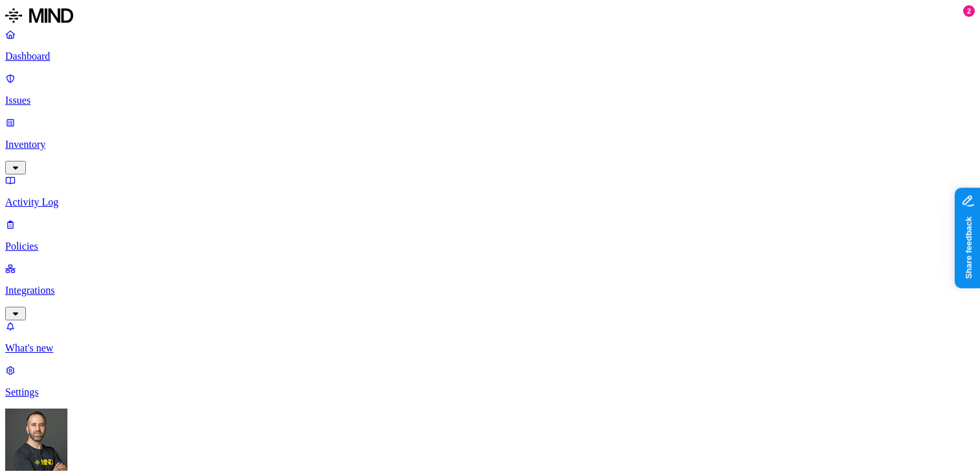 The width and height of the screenshot is (980, 476). I want to click on a: Settings, so click(490, 382).